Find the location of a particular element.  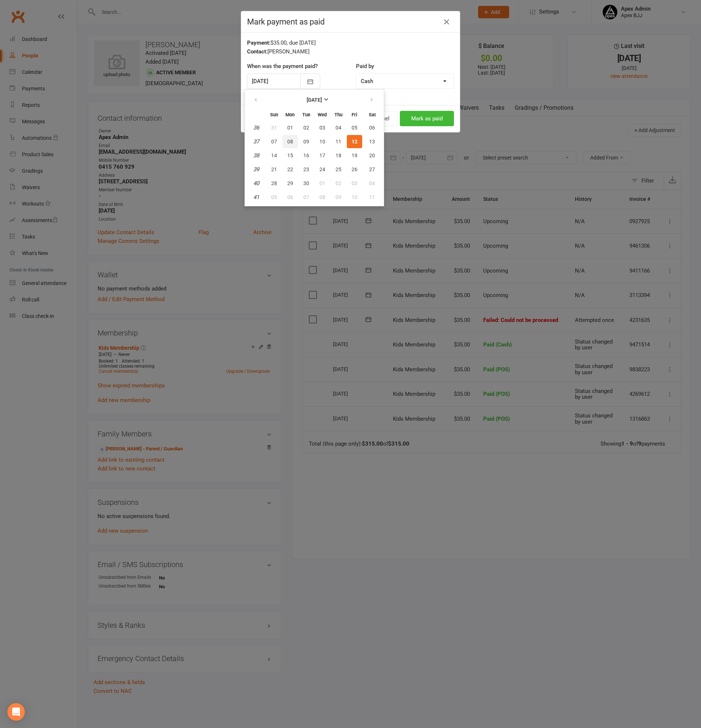

small: Wednesday is located at coordinates (322, 114).